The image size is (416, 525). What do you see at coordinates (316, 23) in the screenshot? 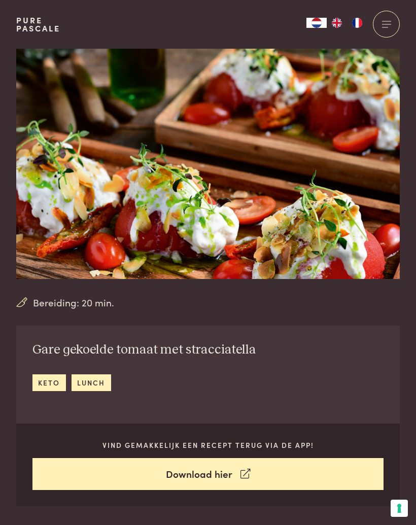
I see `a: NL` at bounding box center [316, 23].